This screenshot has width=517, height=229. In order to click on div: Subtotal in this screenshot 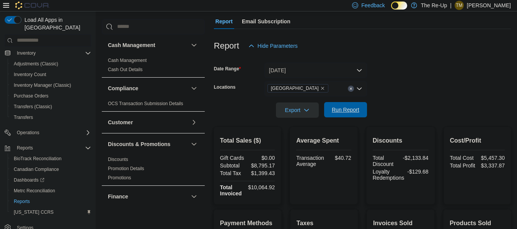, I will do `click(233, 166)`.